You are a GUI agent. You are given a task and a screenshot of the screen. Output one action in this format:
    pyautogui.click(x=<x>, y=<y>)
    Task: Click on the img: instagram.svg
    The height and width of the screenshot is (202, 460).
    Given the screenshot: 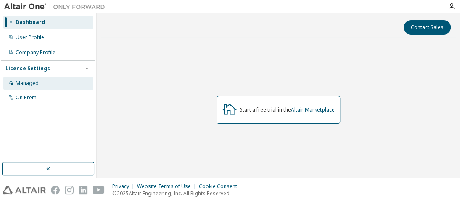 What is the action you would take?
    pyautogui.click(x=69, y=190)
    